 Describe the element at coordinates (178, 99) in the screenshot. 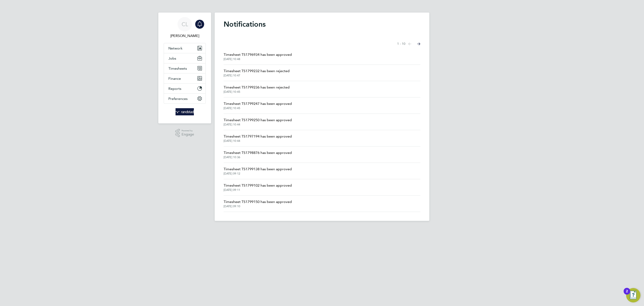

I see `span: Preferences` at that location.